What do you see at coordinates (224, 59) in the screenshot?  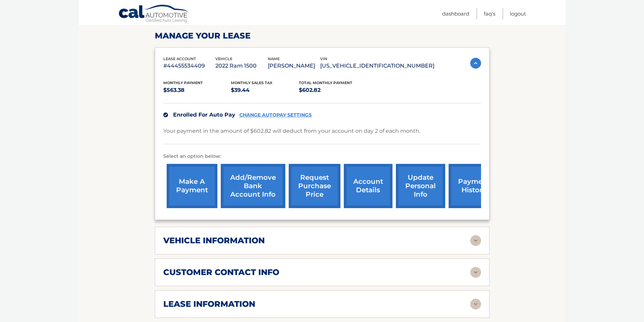 I see `span: vehicle` at bounding box center [224, 59].